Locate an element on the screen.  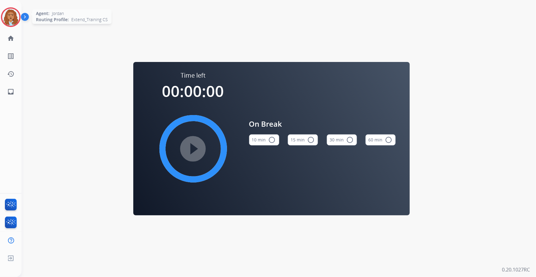
button: 60 min is located at coordinates (381, 140).